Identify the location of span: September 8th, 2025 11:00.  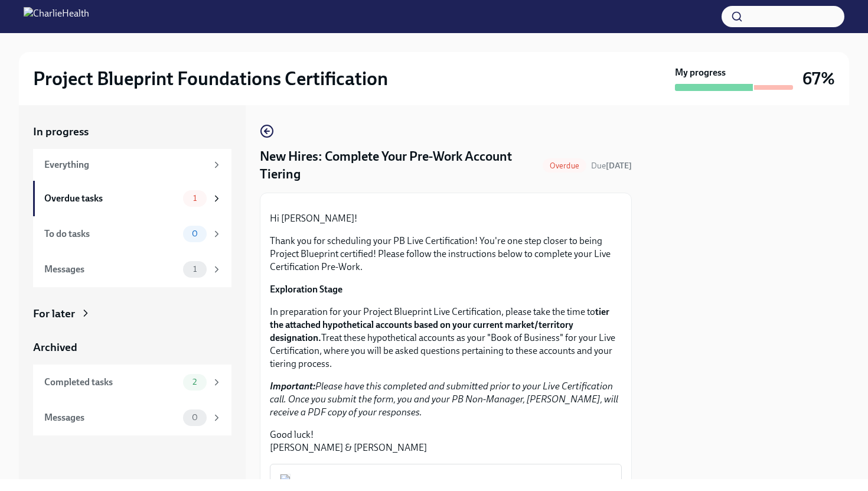
(611, 166).